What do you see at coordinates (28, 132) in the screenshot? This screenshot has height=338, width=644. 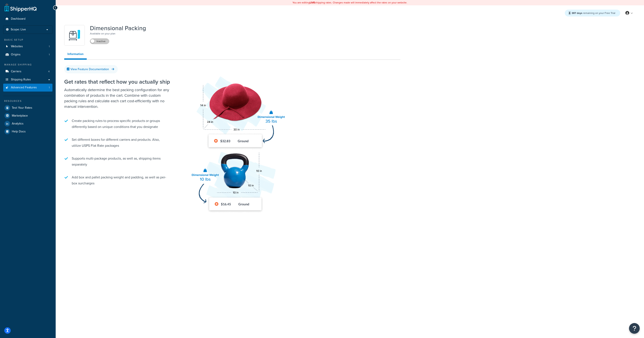 I see `a: Help Docs` at bounding box center [28, 132].